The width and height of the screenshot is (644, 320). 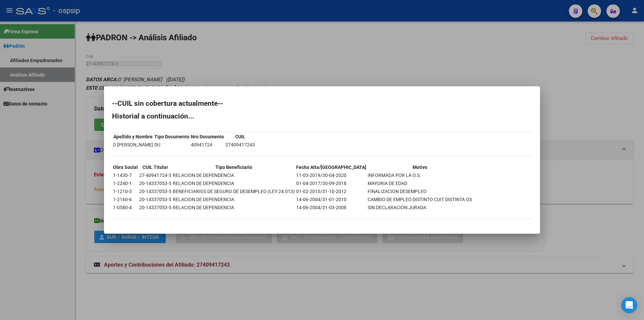 I want to click on th: Obra Social, so click(x=125, y=167).